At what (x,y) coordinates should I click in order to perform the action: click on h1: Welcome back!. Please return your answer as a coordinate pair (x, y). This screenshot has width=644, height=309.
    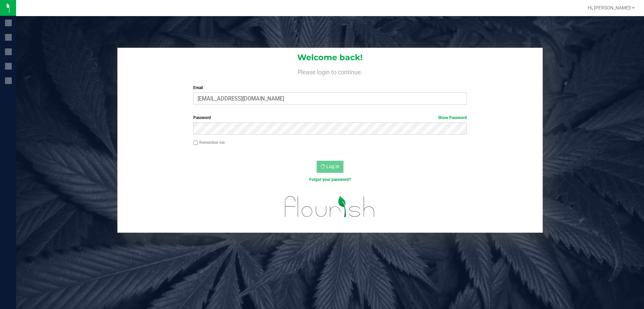
    Looking at the image, I should click on (330, 58).